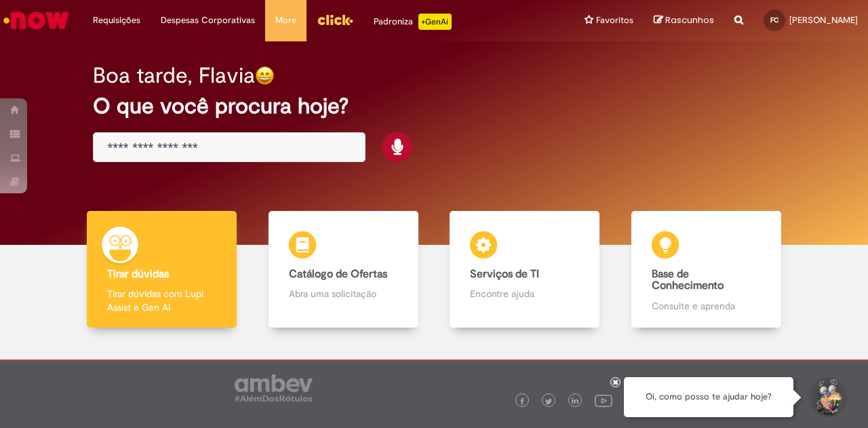 The height and width of the screenshot is (428, 868). Describe the element at coordinates (162, 269) in the screenshot. I see `a: Tirar dúvidas Tirar dúvidas com Lupi Assist e Gen Ai` at that location.